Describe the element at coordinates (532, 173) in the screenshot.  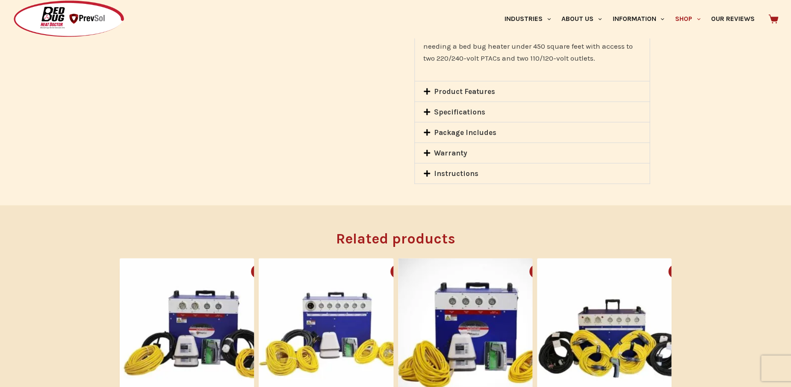
I see `div: Instructions` at that location.